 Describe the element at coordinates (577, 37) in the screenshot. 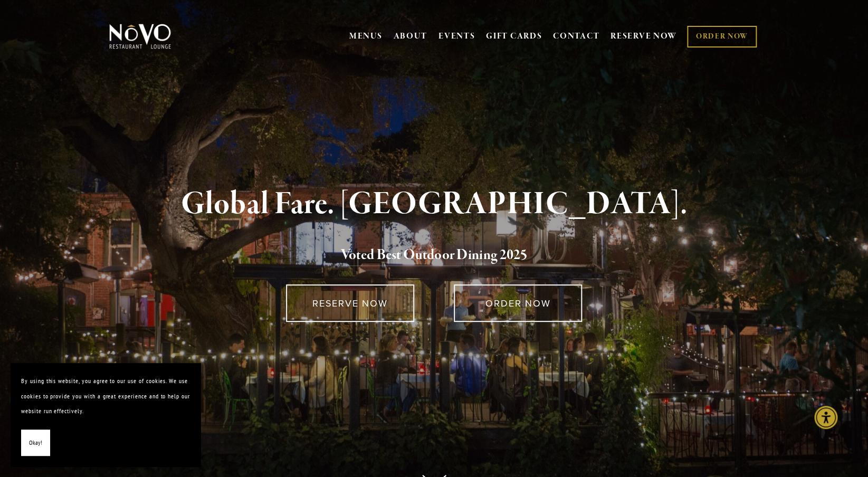

I see `a: CONTACT` at that location.